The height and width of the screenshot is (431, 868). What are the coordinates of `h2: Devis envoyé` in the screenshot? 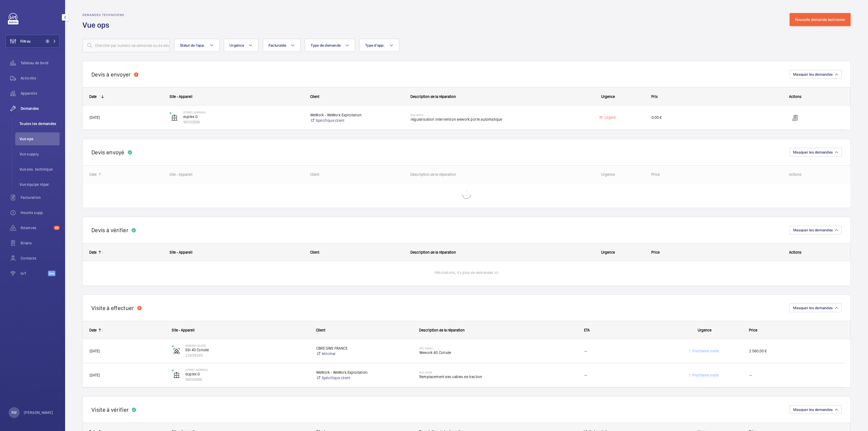 It's located at (108, 152).